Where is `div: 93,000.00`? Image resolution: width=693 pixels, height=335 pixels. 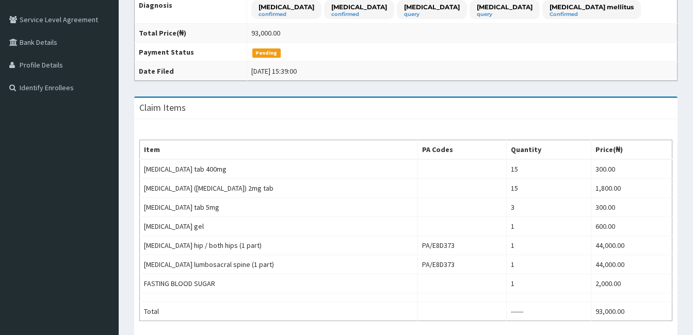
div: 93,000.00 is located at coordinates (266, 33).